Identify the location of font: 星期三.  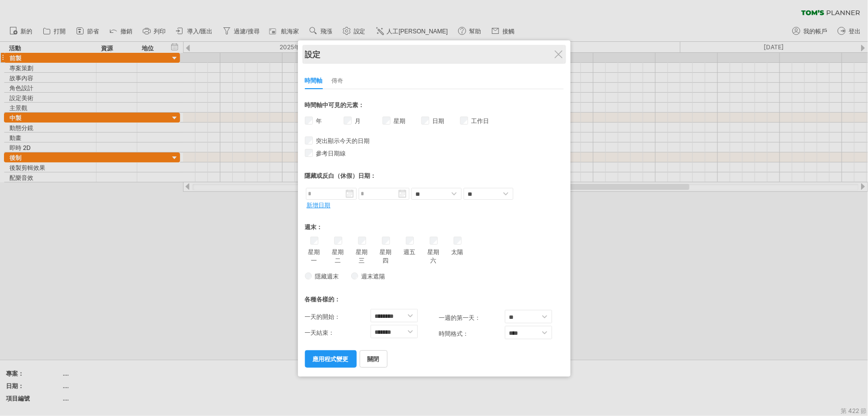
(362, 256).